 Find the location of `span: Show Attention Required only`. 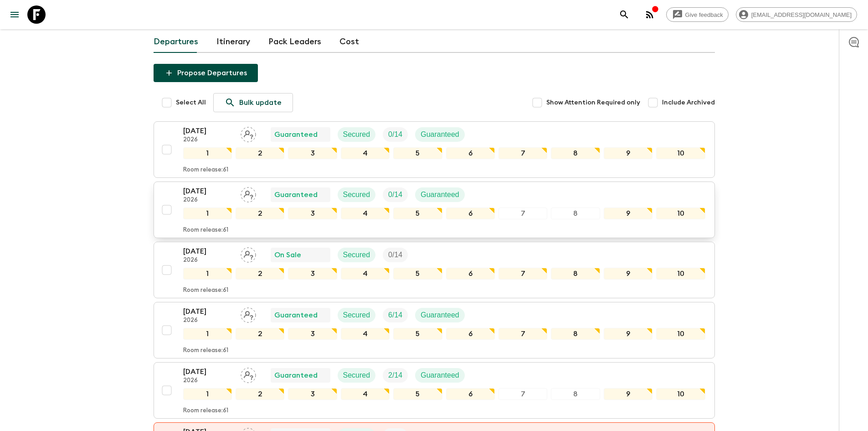

span: Show Attention Required only is located at coordinates (594, 103).